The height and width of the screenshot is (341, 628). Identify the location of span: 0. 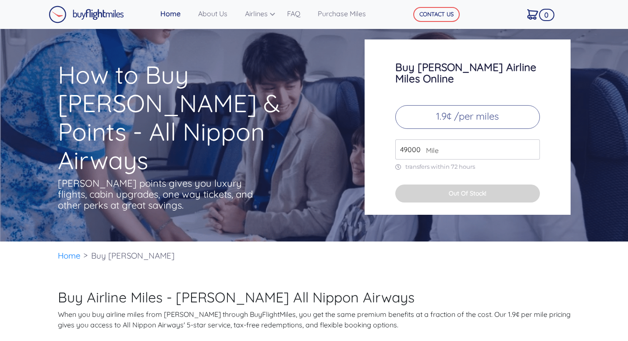
(547, 15).